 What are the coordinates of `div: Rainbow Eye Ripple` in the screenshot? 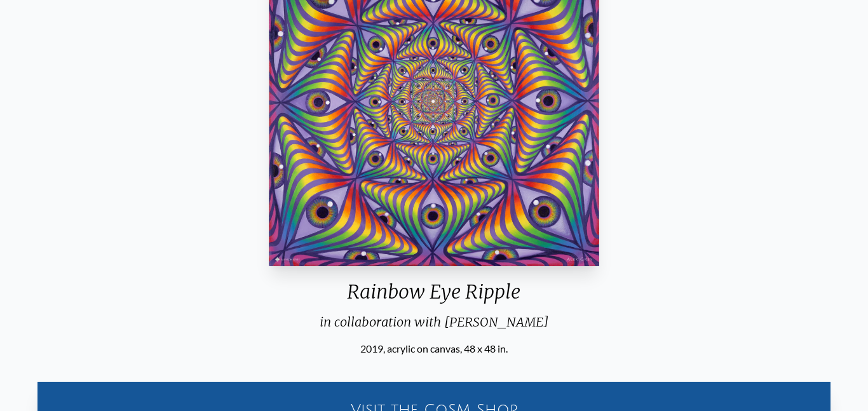 It's located at (434, 297).